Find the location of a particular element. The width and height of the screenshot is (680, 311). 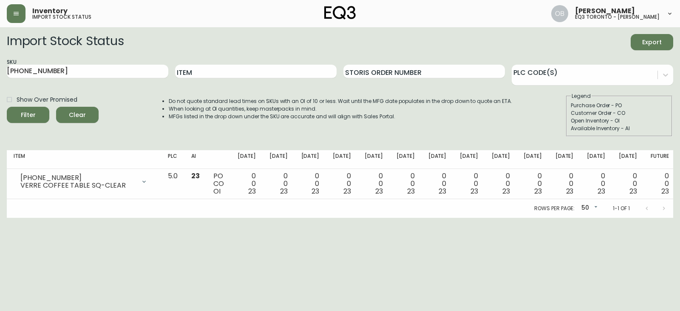

span: Show Over Promised is located at coordinates (47, 99).